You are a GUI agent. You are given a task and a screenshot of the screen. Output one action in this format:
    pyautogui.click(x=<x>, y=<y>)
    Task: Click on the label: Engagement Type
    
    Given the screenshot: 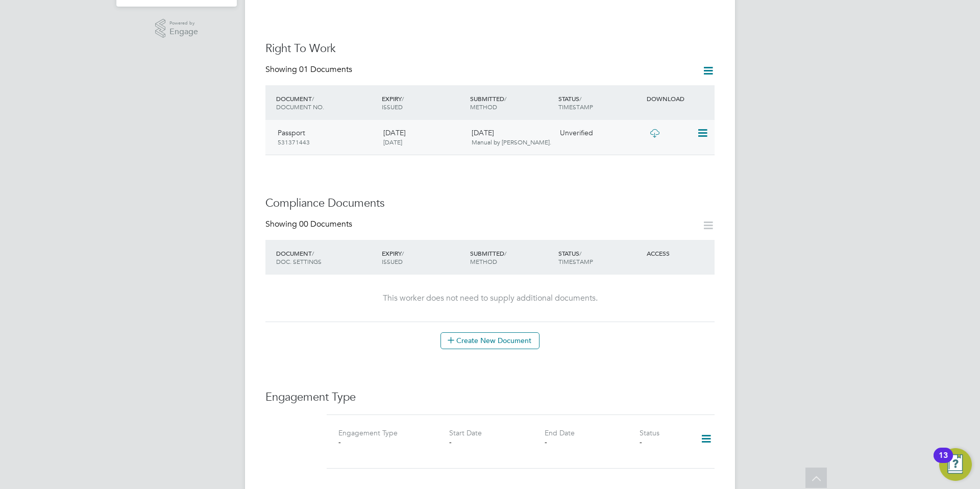 What is the action you would take?
    pyautogui.click(x=368, y=433)
    